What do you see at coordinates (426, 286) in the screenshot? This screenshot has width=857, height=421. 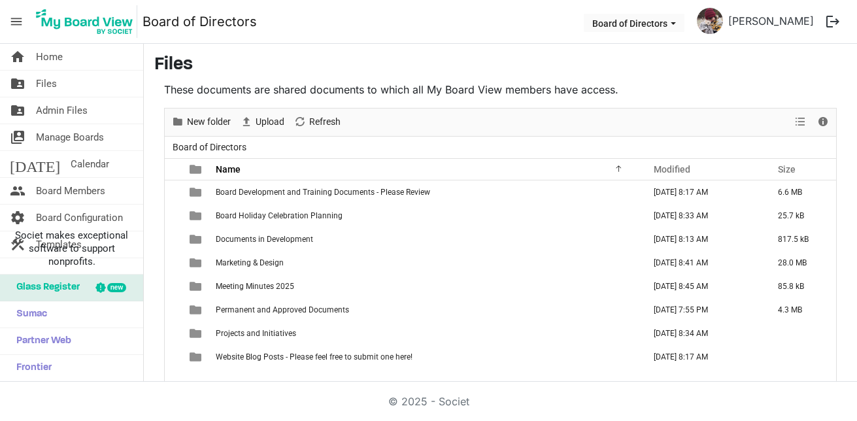 I see `td: Meeting Minutes 2025 is template cell column header Name` at bounding box center [426, 286].